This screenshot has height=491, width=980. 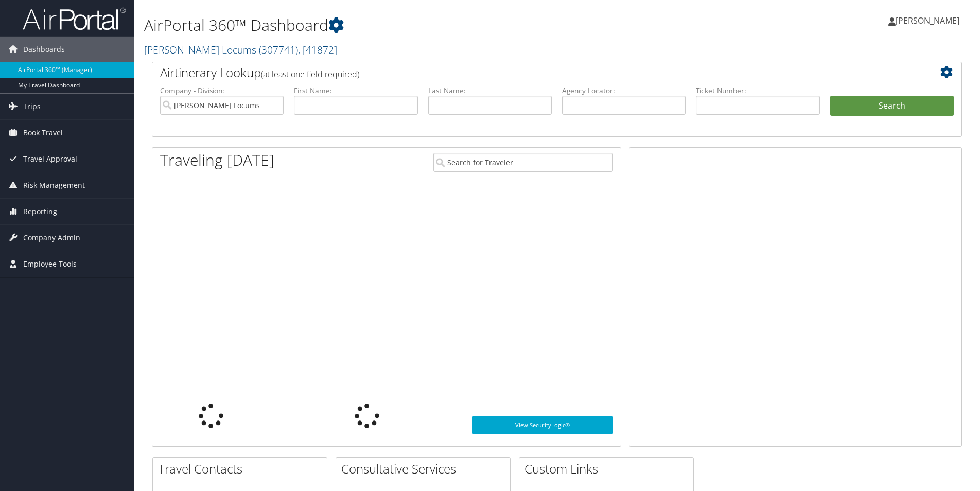 What do you see at coordinates (355, 90) in the screenshot?
I see `label: First Name:` at bounding box center [355, 90].